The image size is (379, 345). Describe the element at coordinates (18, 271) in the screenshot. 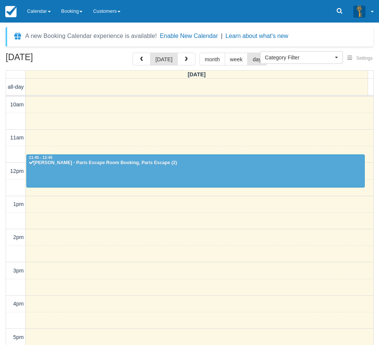

I see `span: 3pm` at that location.